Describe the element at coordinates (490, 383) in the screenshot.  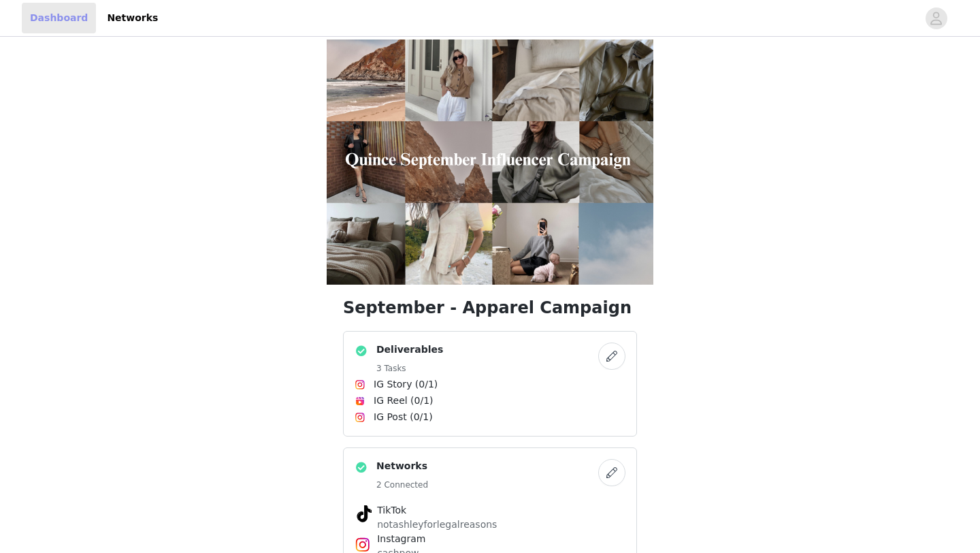
I see `div: Deliverables` at that location.